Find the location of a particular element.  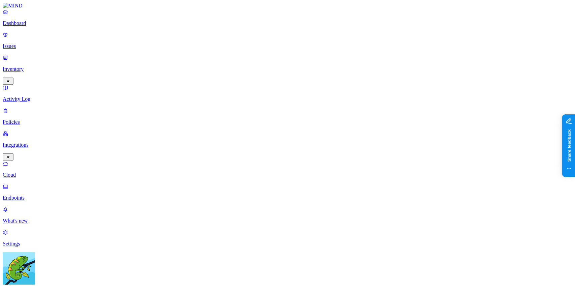

a: Endpoints is located at coordinates (287, 192).